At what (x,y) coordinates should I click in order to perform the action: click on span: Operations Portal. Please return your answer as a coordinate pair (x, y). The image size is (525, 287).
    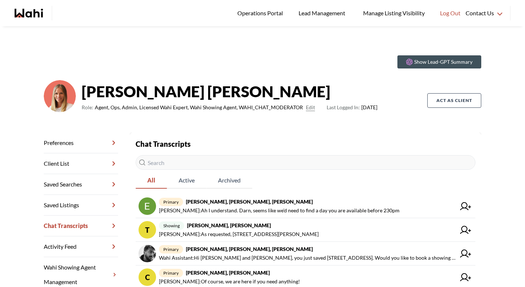
    Looking at the image, I should click on (261, 13).